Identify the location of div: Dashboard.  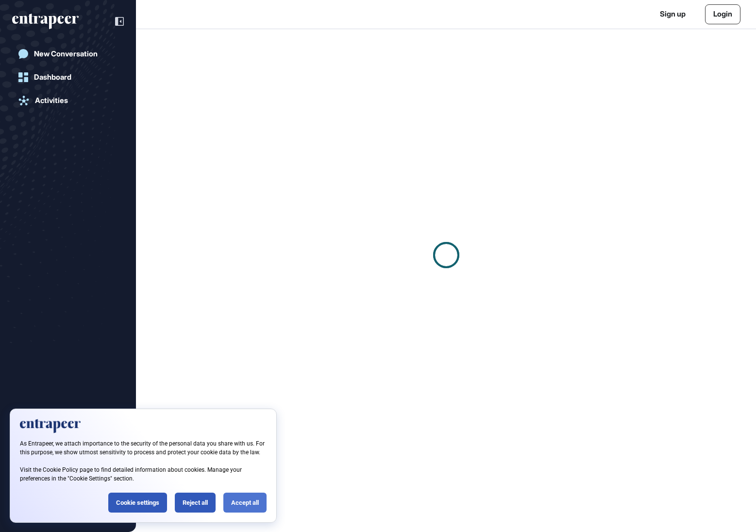
(53, 77).